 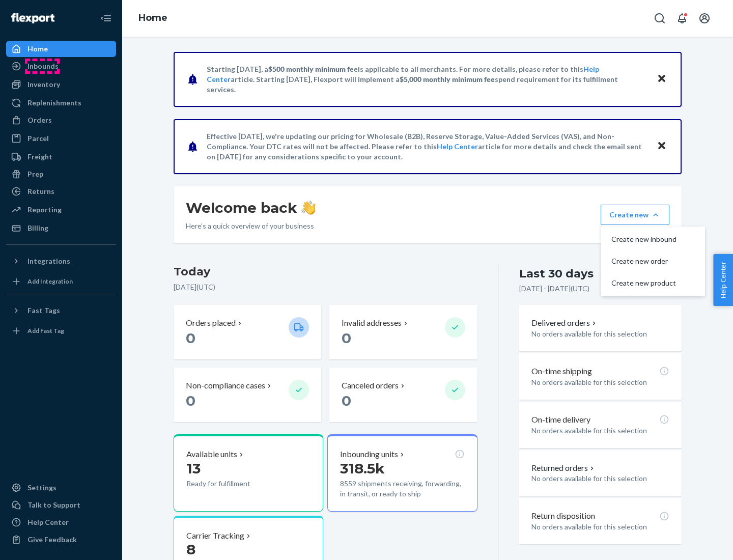 What do you see at coordinates (41, 191) in the screenshot?
I see `div: Returns` at bounding box center [41, 191].